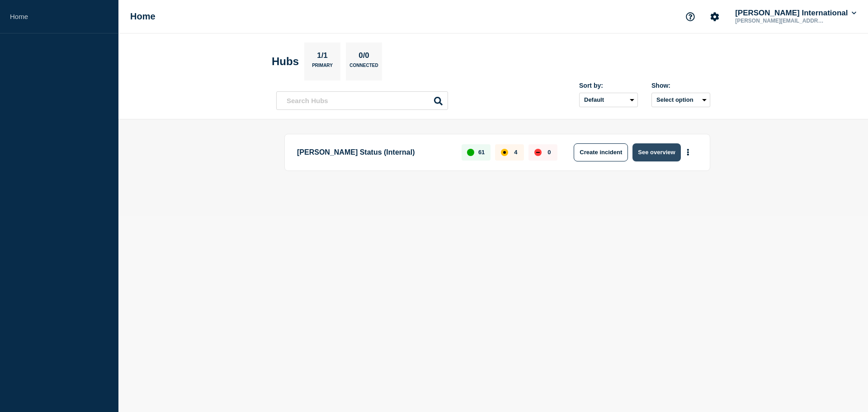 This screenshot has height=412, width=868. What do you see at coordinates (657, 153) in the screenshot?
I see `button: See overview` at bounding box center [657, 153].